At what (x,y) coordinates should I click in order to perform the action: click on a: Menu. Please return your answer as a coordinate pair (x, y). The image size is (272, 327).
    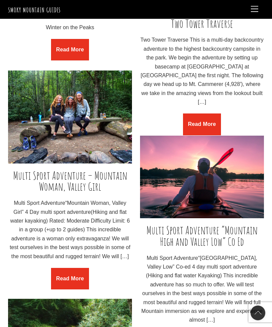
    Looking at the image, I should click on (254, 9).